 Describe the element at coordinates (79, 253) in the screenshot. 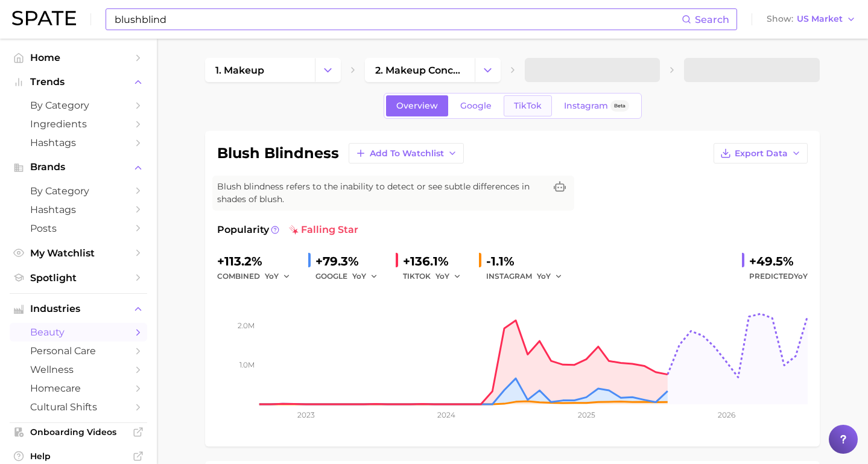

I see `span: My Watchlist` at that location.